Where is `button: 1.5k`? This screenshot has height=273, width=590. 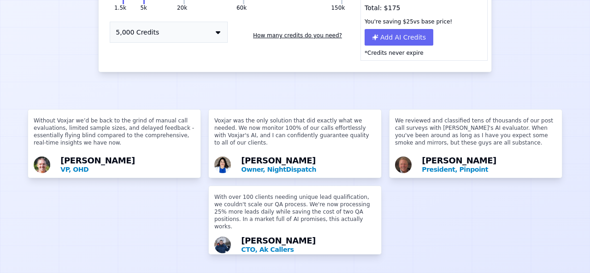 button: 1.5k is located at coordinates (120, 8).